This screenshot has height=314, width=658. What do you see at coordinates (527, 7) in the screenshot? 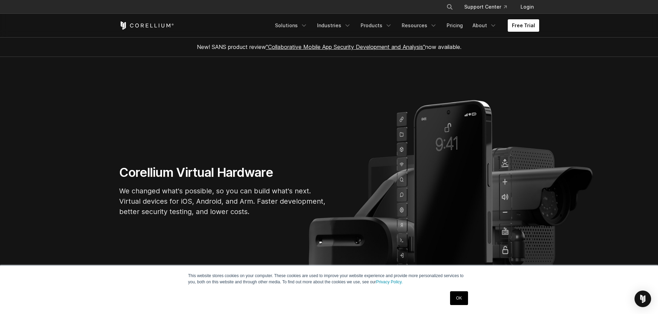
I see `a: Login` at bounding box center [527, 7].